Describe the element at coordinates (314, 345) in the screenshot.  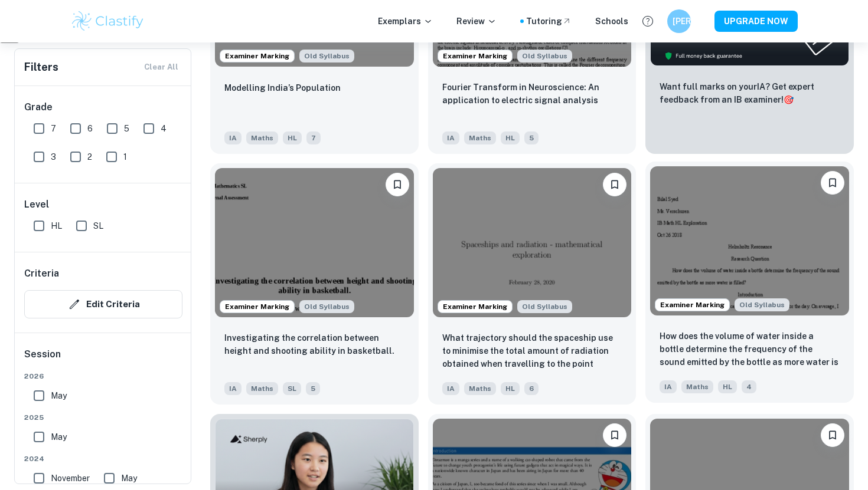
I see `p: Investigating the correlation between height and shooting ability in basketball.` at that location.